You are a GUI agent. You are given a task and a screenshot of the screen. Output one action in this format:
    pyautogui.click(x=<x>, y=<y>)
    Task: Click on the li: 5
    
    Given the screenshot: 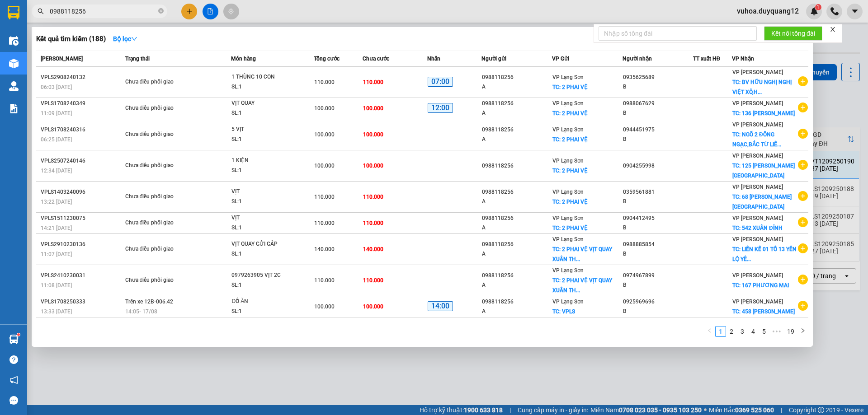 What is the action you would take?
    pyautogui.click(x=764, y=331)
    